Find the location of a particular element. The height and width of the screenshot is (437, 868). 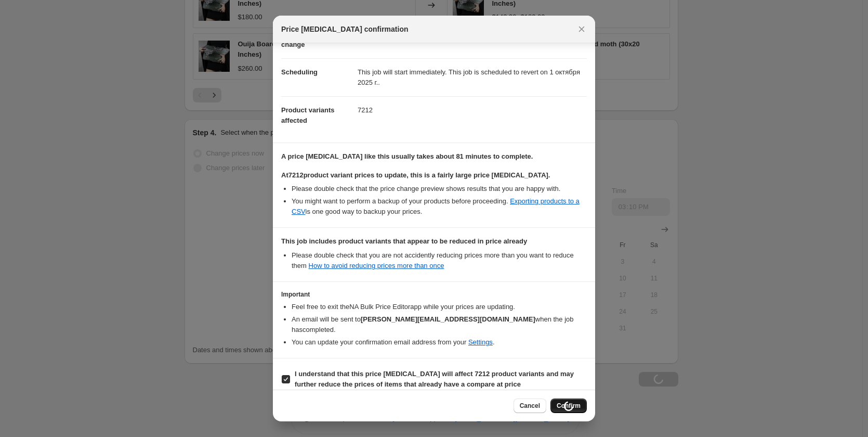

span: Scheduling is located at coordinates (299, 72).